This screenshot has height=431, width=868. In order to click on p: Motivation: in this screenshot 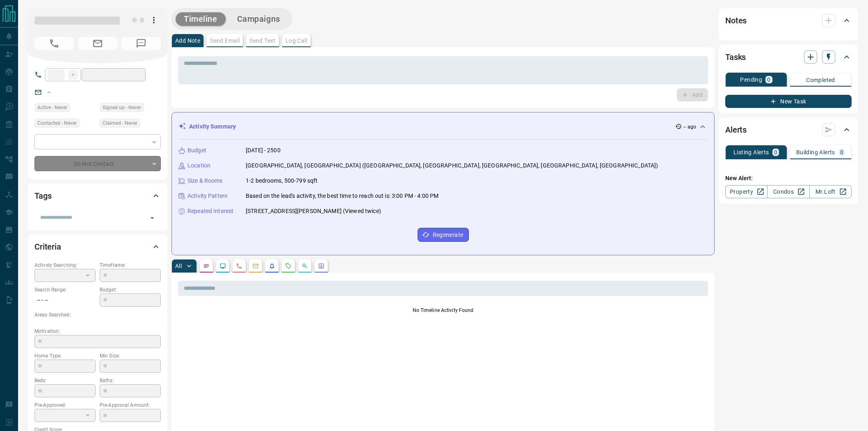, I will do `click(97, 332)`.